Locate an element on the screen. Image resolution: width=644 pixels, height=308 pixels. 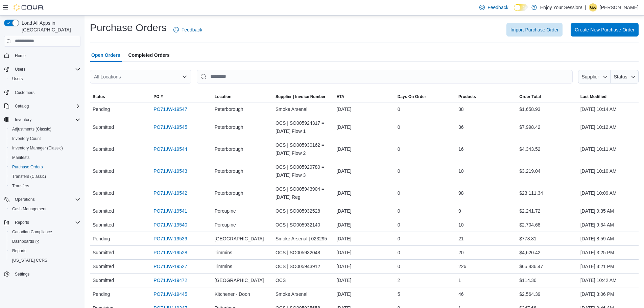
img: Cova is located at coordinates (29, 8).